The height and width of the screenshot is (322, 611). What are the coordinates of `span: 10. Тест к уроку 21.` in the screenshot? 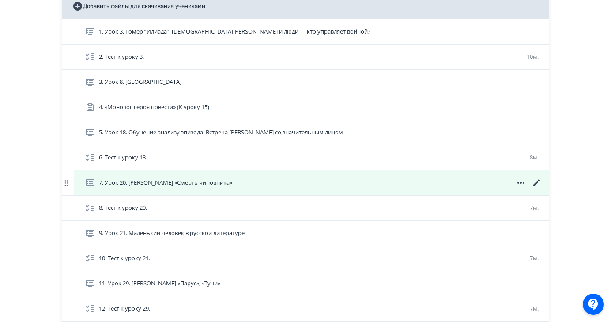 It's located at (124, 258).